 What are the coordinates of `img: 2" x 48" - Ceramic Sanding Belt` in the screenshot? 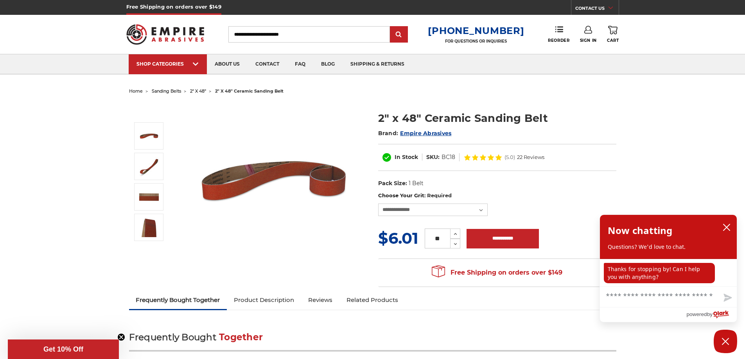 It's located at (149, 227).